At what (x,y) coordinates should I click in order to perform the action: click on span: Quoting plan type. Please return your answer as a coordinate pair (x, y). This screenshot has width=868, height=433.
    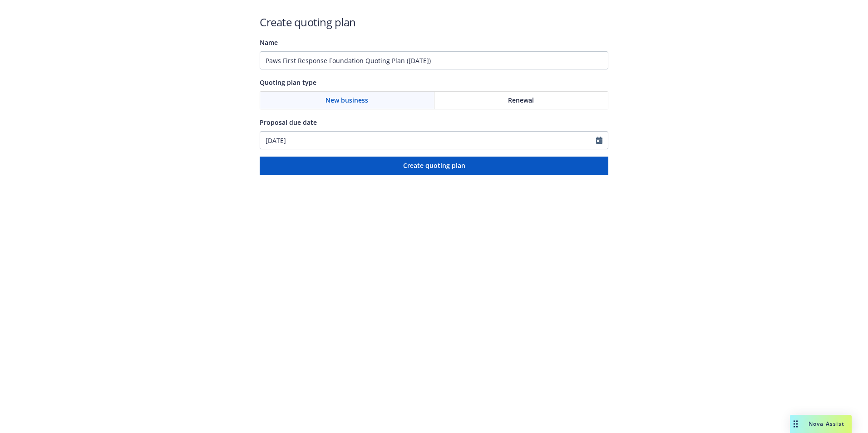
    Looking at the image, I should click on (288, 82).